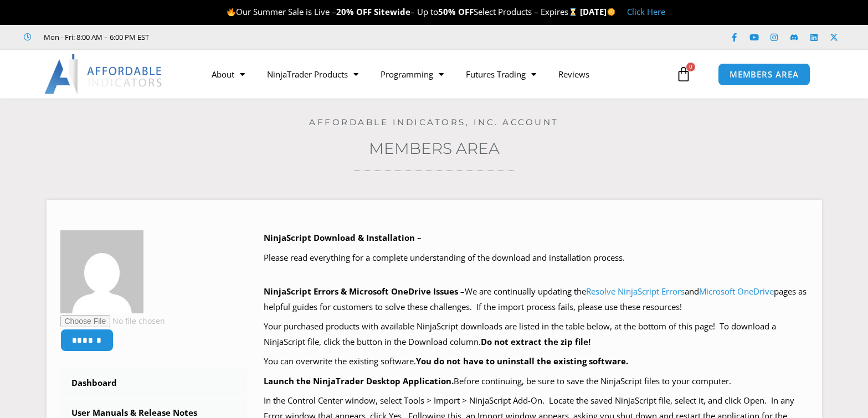  What do you see at coordinates (646, 12) in the screenshot?
I see `a: Click Here` at bounding box center [646, 12].